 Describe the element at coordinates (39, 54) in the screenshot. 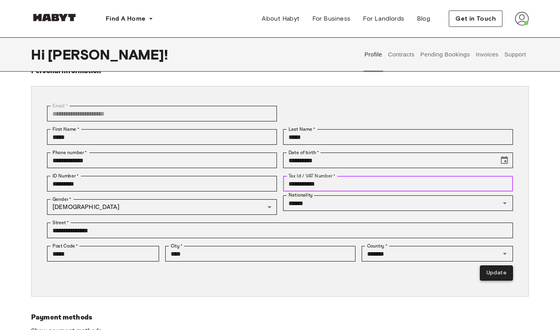

I see `span: Hi` at that location.